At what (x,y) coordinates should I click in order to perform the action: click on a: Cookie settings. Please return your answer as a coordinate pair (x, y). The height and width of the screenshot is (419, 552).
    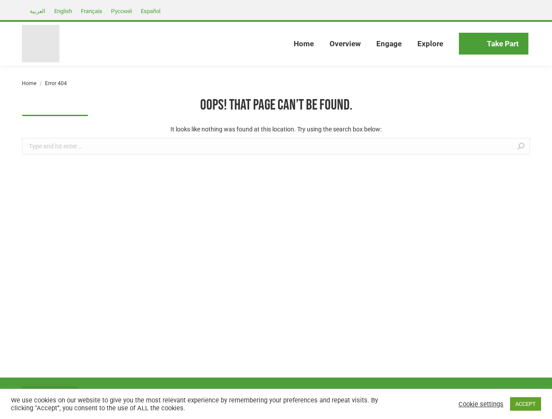
    Looking at the image, I should click on (480, 404).